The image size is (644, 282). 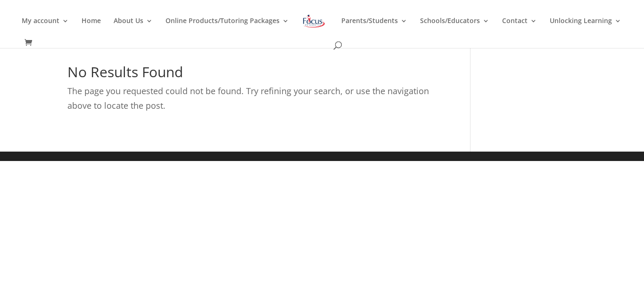 What do you see at coordinates (455, 29) in the screenshot?
I see `a: Schools/Educators` at bounding box center [455, 29].